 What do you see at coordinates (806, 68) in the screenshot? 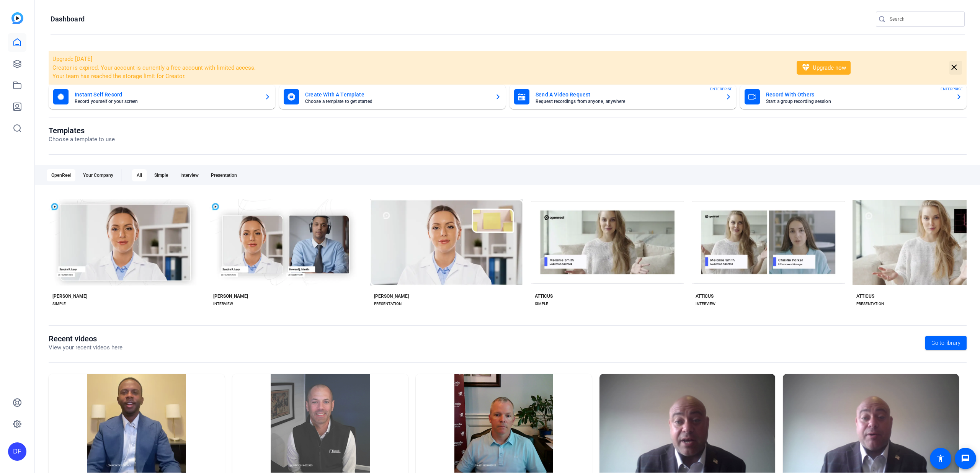
I see `mat-icon: diamond` at bounding box center [806, 68].